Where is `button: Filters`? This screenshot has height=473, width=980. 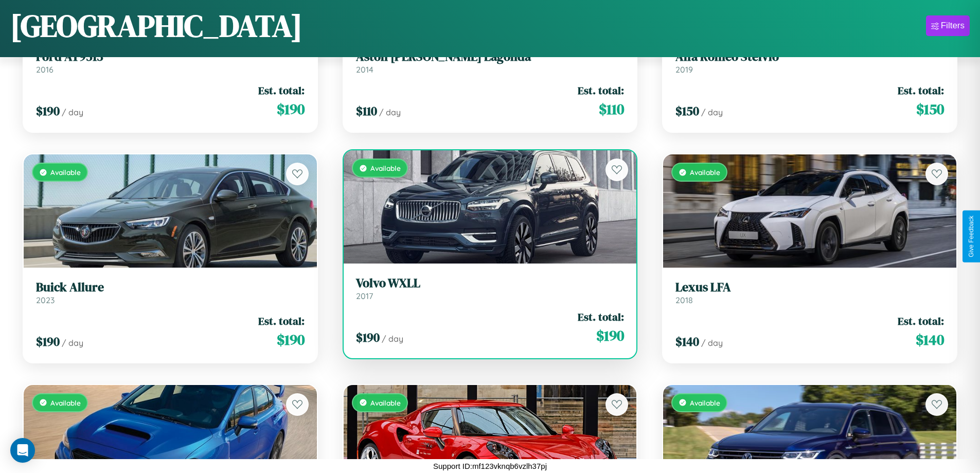 button: Filters is located at coordinates (948, 26).